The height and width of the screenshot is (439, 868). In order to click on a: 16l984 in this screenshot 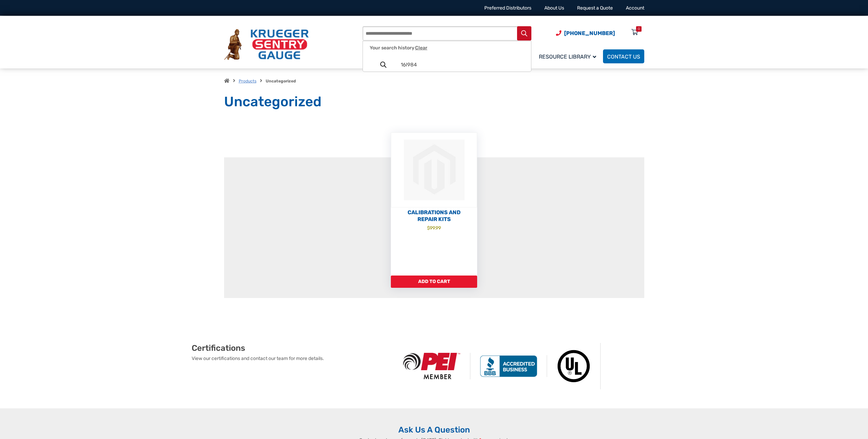, I will do `click(446, 65)`.